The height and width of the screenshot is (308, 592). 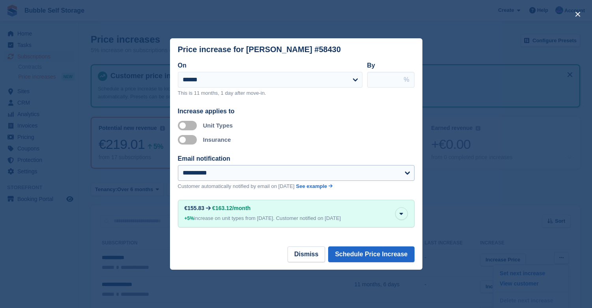 I want to click on span: €163.12, so click(x=222, y=208).